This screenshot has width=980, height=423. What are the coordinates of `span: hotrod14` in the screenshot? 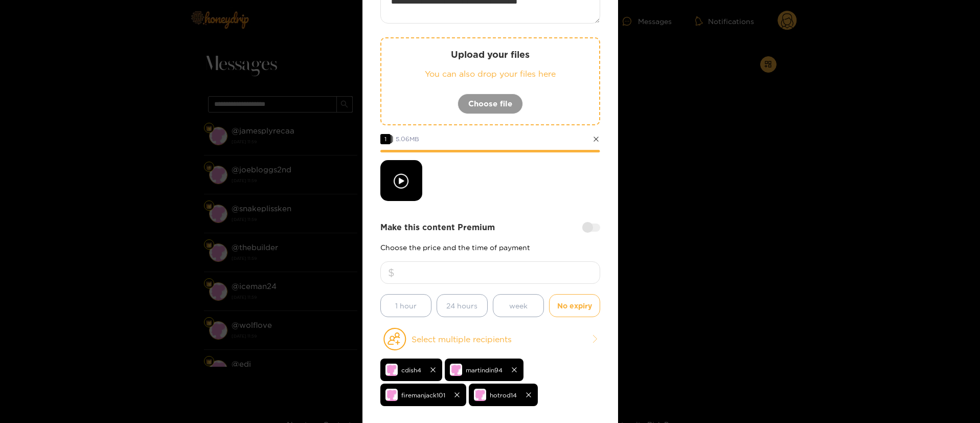 It's located at (503, 395).